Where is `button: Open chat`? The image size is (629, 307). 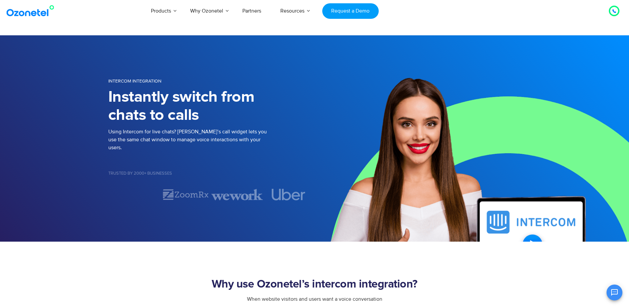
button: Open chat is located at coordinates (615, 293).